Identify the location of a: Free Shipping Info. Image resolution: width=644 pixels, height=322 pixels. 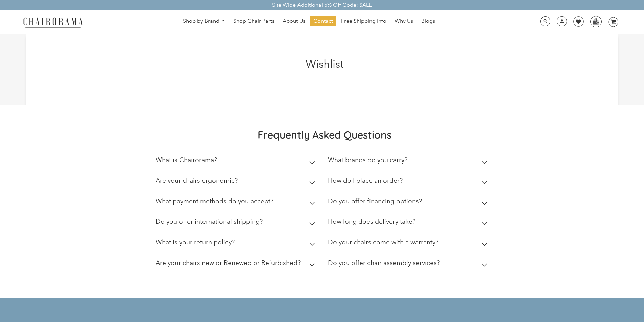
(364, 21).